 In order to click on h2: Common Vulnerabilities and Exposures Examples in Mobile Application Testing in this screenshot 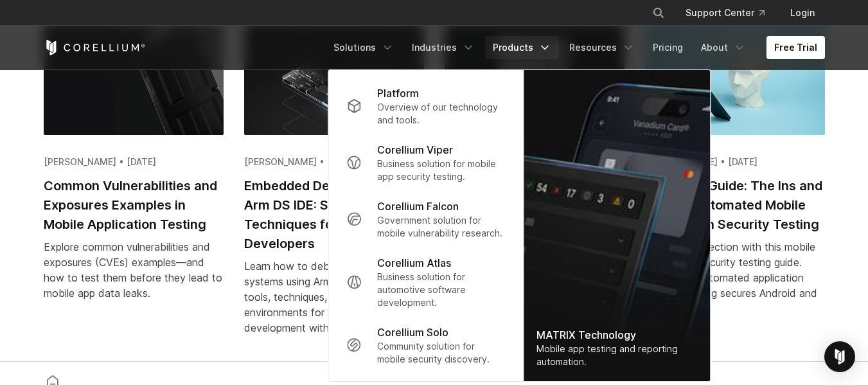, I will do `click(133, 206)`.